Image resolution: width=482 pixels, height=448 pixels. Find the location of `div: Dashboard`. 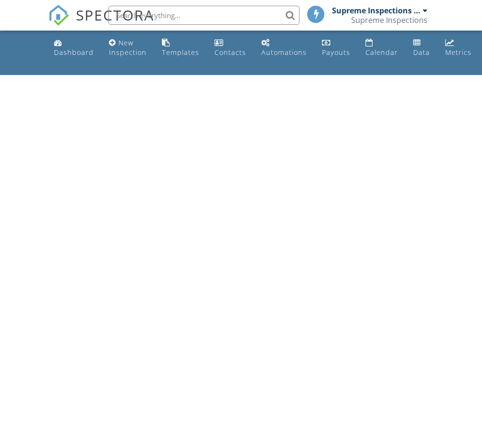

div: Dashboard is located at coordinates (74, 52).